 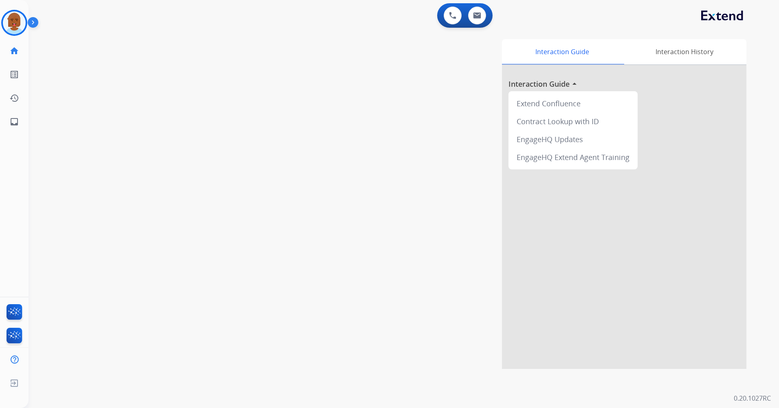 I want to click on mat-icon: inbox, so click(x=14, y=122).